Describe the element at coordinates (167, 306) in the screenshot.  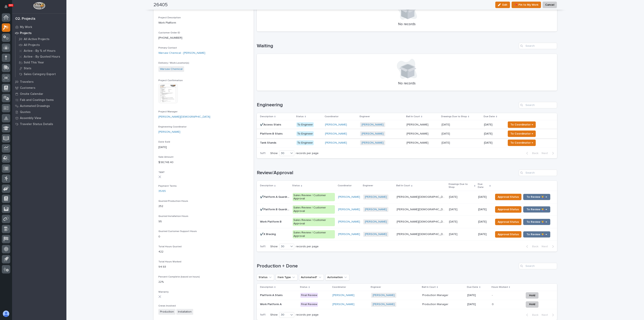
I see `span: Crews Involved` at that location.